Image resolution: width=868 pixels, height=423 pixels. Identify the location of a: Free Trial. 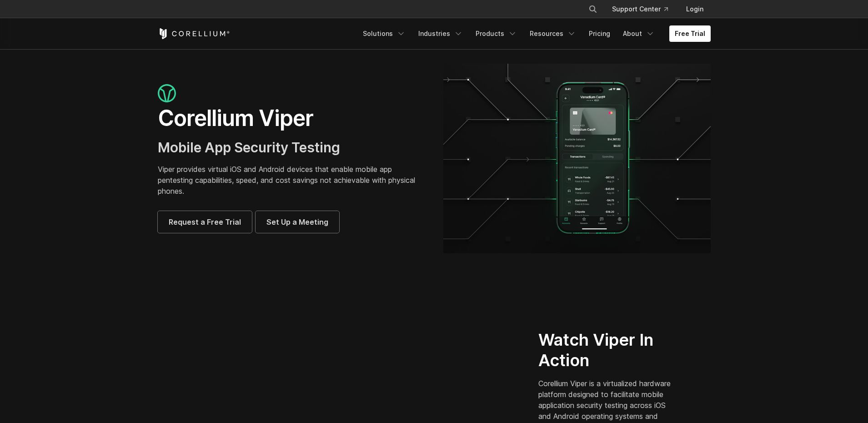
(690, 33).